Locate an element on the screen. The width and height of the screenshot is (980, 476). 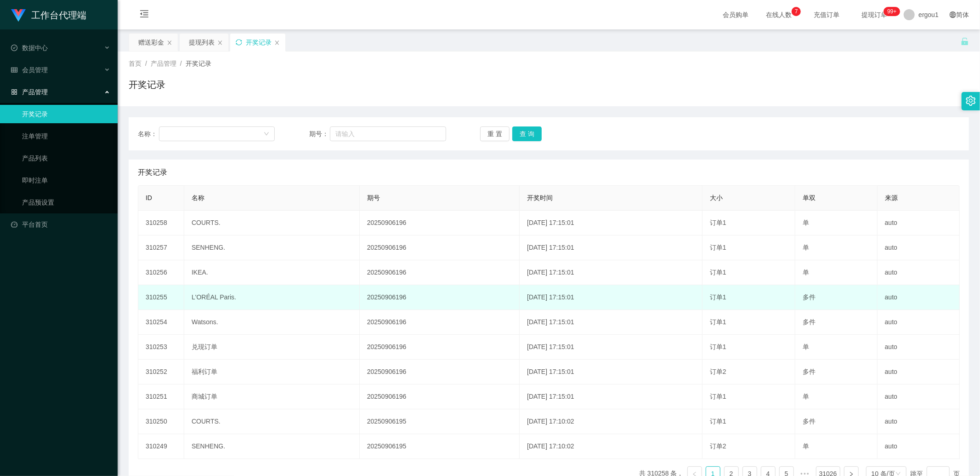
td: 福利订单 is located at coordinates (272, 372).